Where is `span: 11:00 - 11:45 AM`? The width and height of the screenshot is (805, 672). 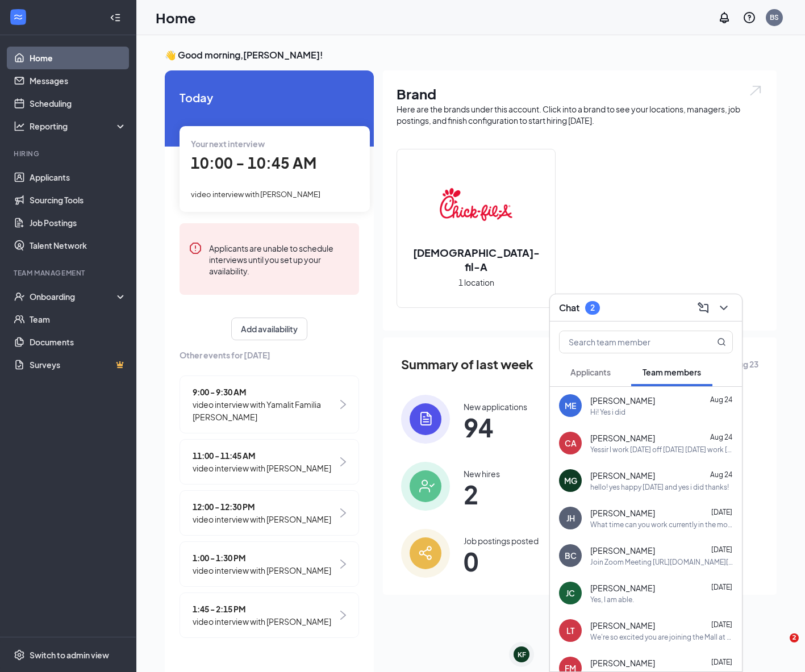
span: 11:00 - 11:45 AM is located at coordinates (262, 456).